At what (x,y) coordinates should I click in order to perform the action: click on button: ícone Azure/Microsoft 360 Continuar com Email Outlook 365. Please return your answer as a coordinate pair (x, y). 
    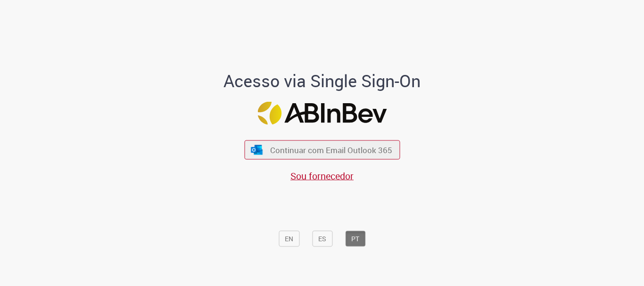
    Looking at the image, I should click on (322, 150).